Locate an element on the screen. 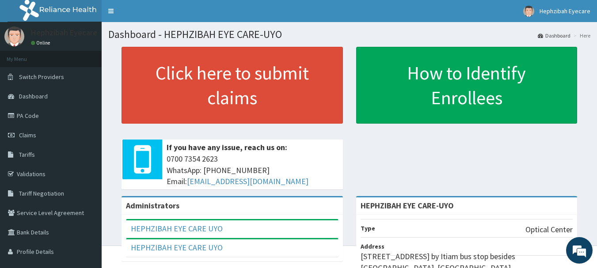  p: Hephzibah Eyecare is located at coordinates (64, 33).